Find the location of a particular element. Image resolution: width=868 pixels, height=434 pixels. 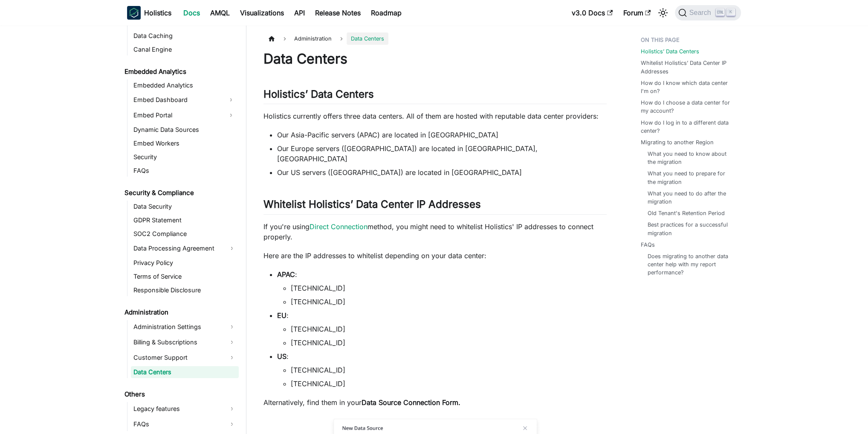

a: Home page is located at coordinates (271, 38).